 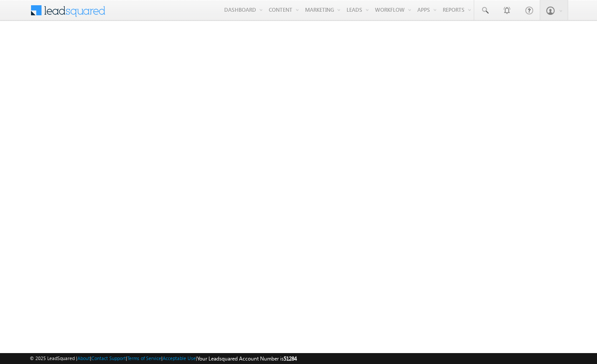 What do you see at coordinates (145, 358) in the screenshot?
I see `a: Terms of Service` at bounding box center [145, 358].